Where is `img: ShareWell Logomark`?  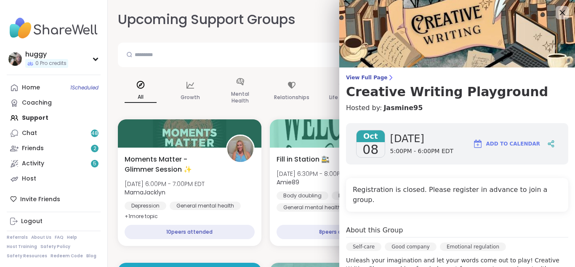 img: ShareWell Logomark is located at coordinates (478, 144).